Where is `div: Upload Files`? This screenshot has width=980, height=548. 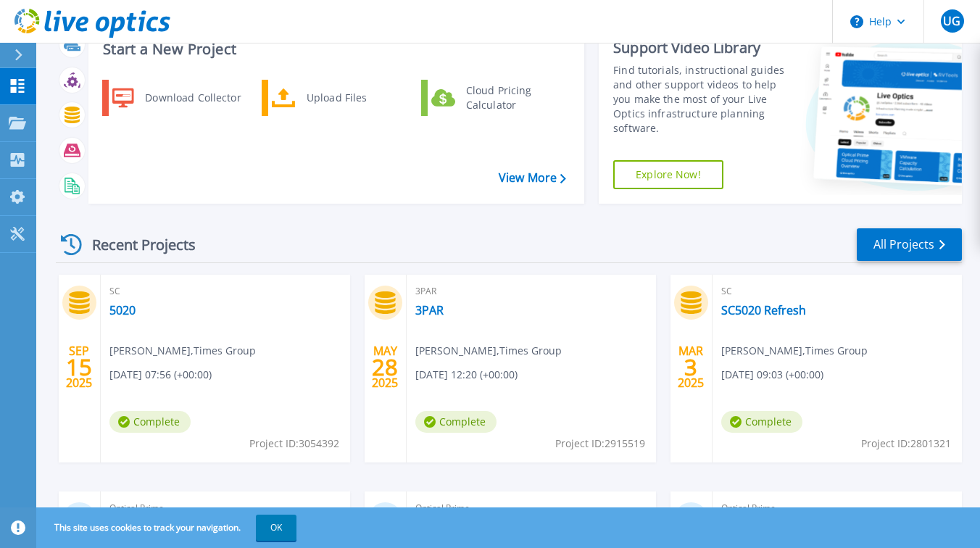
div: Upload Files is located at coordinates (353, 98).